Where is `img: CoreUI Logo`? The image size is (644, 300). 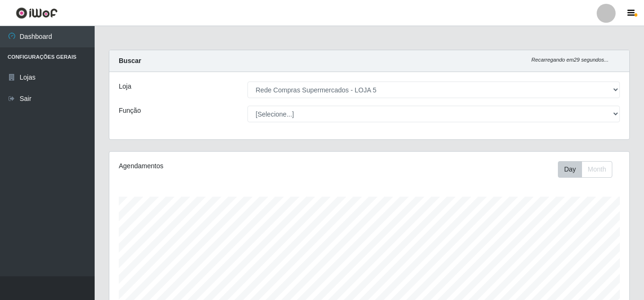
img: CoreUI Logo is located at coordinates (36, 13).